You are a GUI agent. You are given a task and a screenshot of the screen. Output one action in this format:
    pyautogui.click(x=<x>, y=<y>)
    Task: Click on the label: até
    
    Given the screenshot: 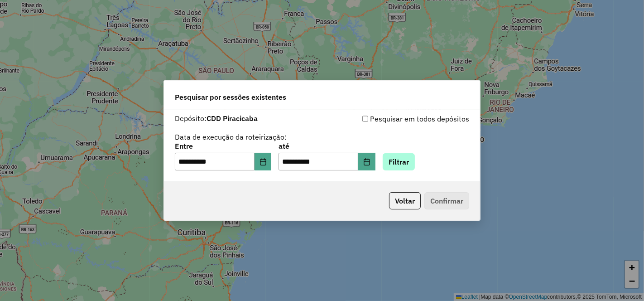 What is the action you would take?
    pyautogui.click(x=327, y=146)
    